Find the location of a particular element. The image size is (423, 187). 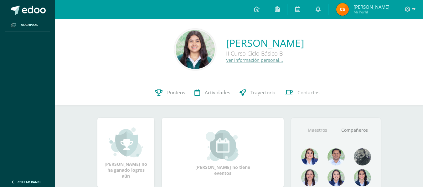

img: 236f60812479887bd343fffca26c79af.png is located at coordinates (342, 9).